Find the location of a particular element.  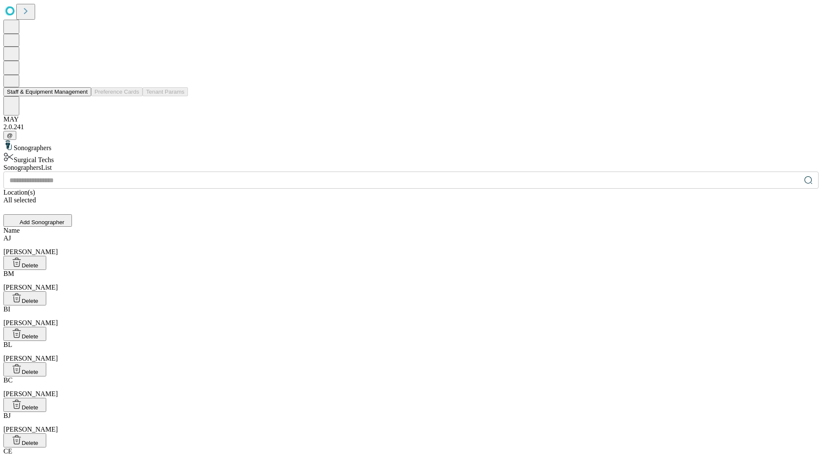

div: Name is located at coordinates (411, 231).